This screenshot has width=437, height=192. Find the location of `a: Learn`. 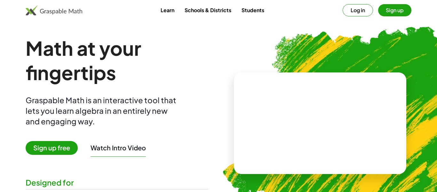

a: Learn is located at coordinates (167, 10).